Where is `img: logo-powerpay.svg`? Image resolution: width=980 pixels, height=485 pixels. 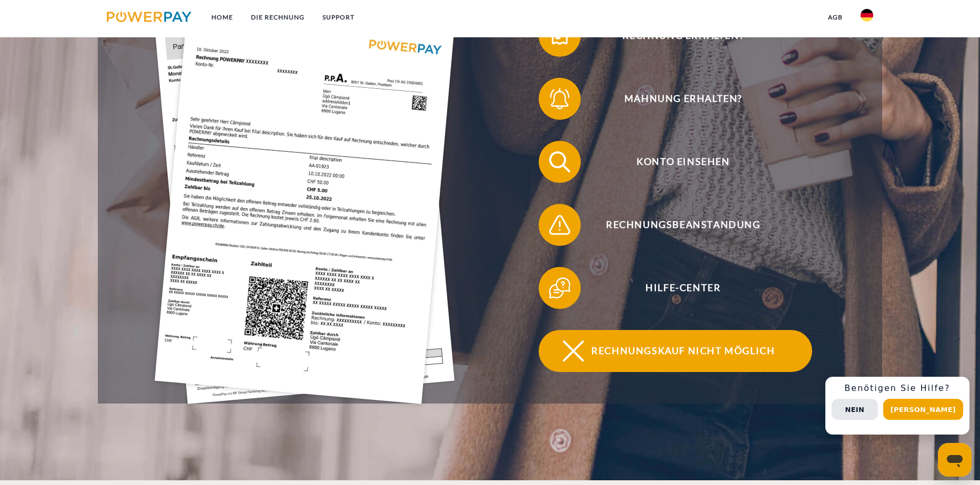
img: logo-powerpay.svg is located at coordinates (149, 17).